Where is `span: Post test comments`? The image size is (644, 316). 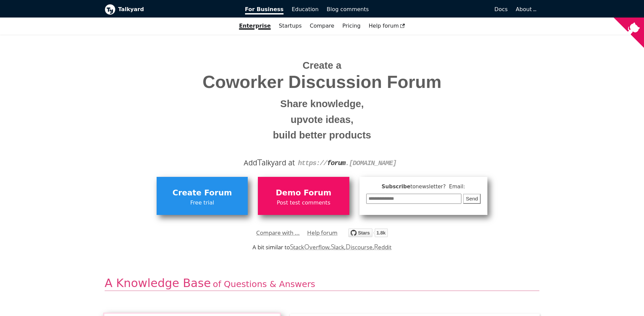 span: Post test comments is located at coordinates (304, 203).